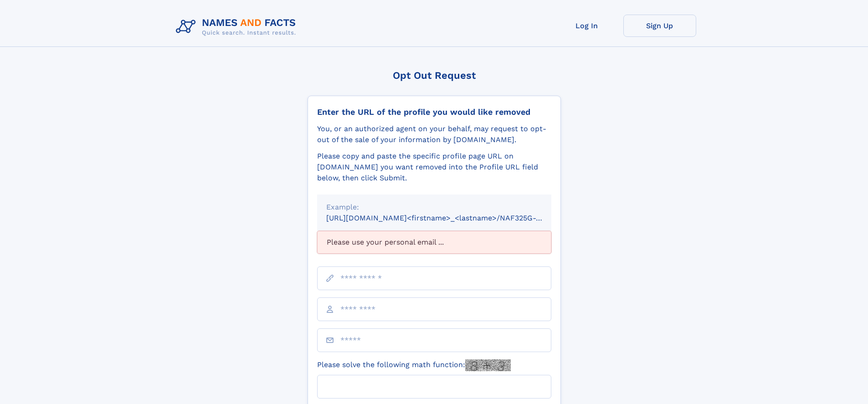  Describe the element at coordinates (434, 134) in the screenshot. I see `div: You, or an authorized agent on your behalf, may request to opt-out of the sale of your informatio...` at that location.